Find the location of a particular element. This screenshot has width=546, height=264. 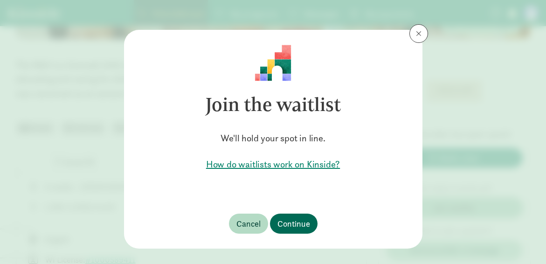

h5: We'll hold your spot in line. is located at coordinates (273, 138).